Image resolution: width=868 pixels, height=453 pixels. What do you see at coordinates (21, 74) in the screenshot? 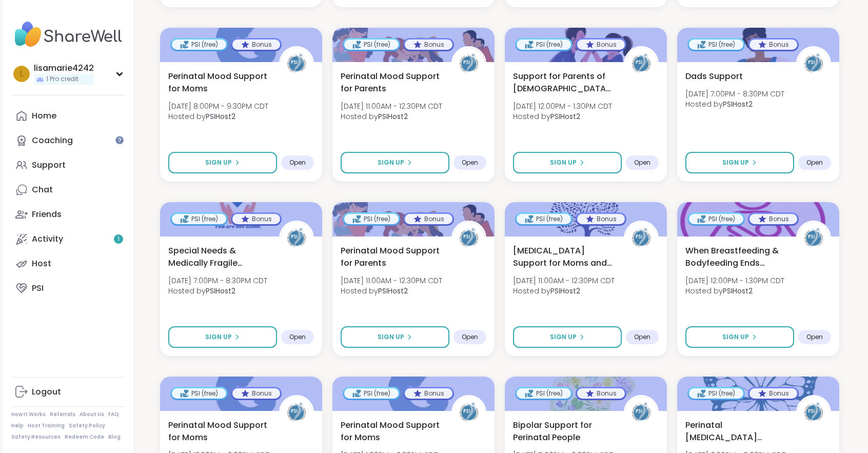
I see `span: l` at bounding box center [21, 74].